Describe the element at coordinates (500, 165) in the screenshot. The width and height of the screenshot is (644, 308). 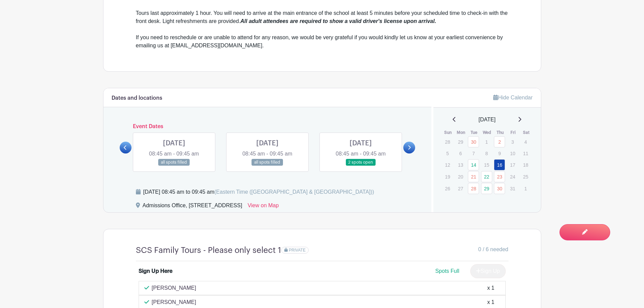
I see `a: 16` at that location.